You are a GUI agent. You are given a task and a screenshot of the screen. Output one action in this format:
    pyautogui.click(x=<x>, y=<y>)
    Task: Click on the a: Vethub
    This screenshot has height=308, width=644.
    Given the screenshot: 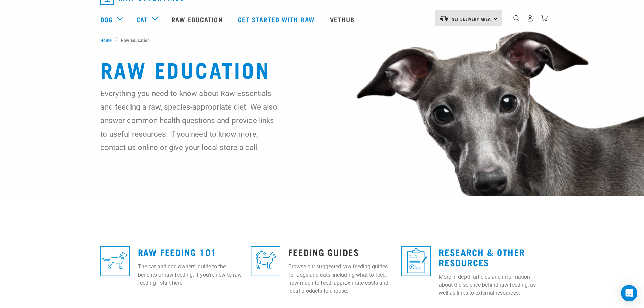 What is the action you would take?
    pyautogui.click(x=343, y=19)
    